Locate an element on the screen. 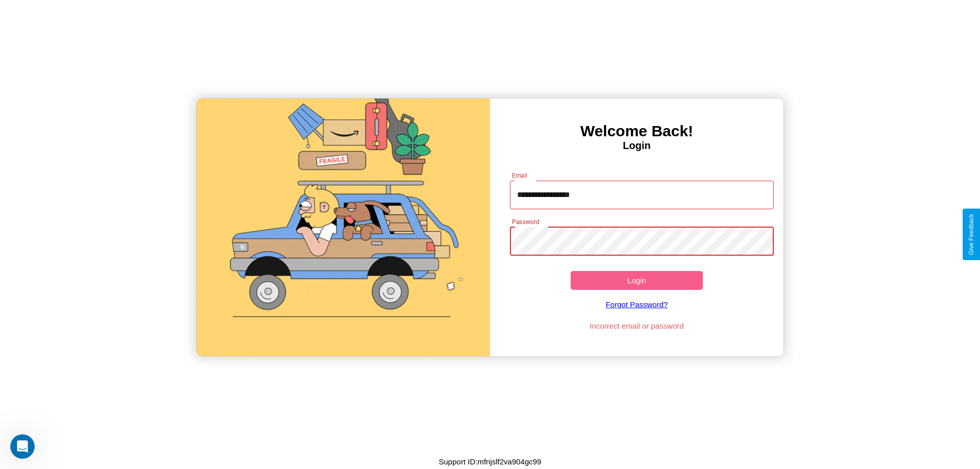 This screenshot has height=469, width=980. img: gif is located at coordinates (343, 227).